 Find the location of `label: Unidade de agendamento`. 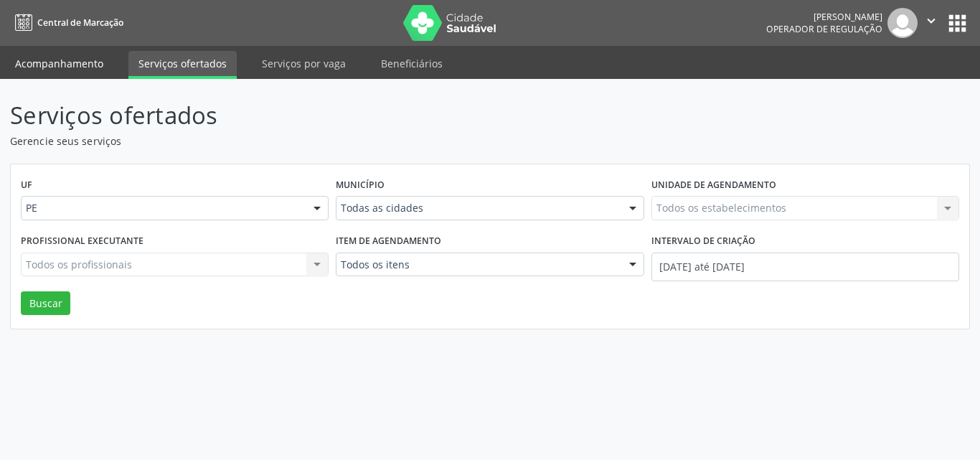

label: Unidade de agendamento is located at coordinates (714, 185).